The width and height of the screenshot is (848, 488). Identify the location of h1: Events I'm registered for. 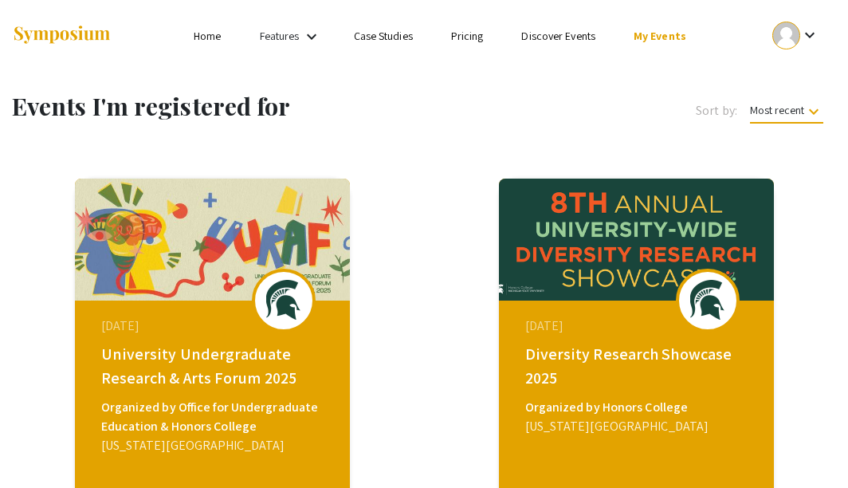
(247, 106).